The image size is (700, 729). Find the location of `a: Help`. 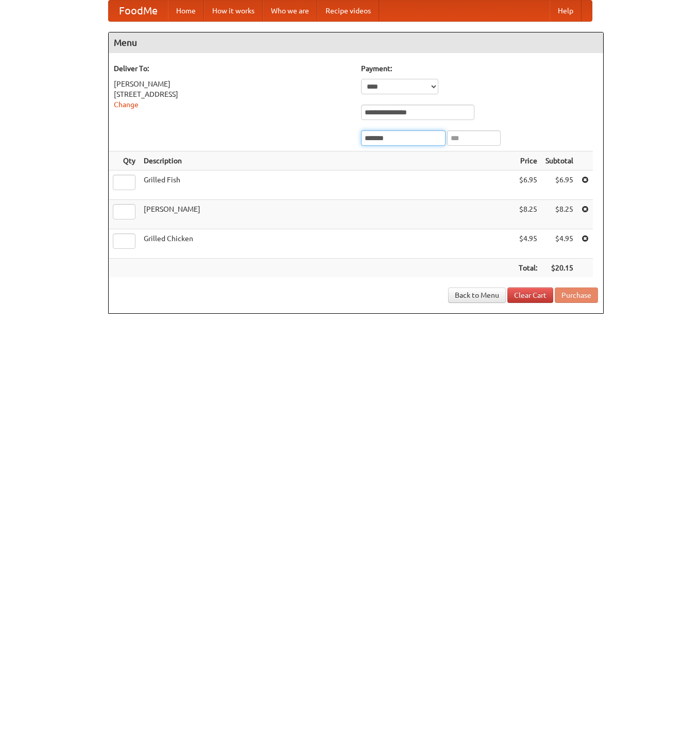

a: Help is located at coordinates (565, 11).